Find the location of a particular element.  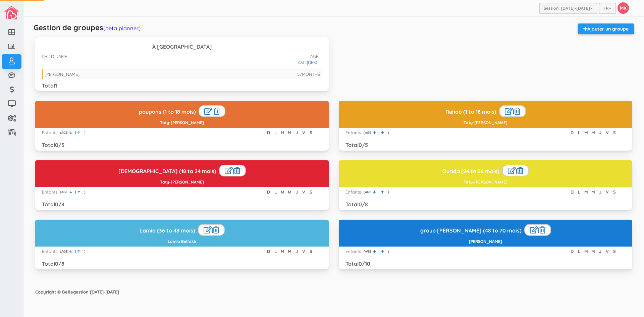

h5: Gestion de groupes is located at coordinates (87, 27).